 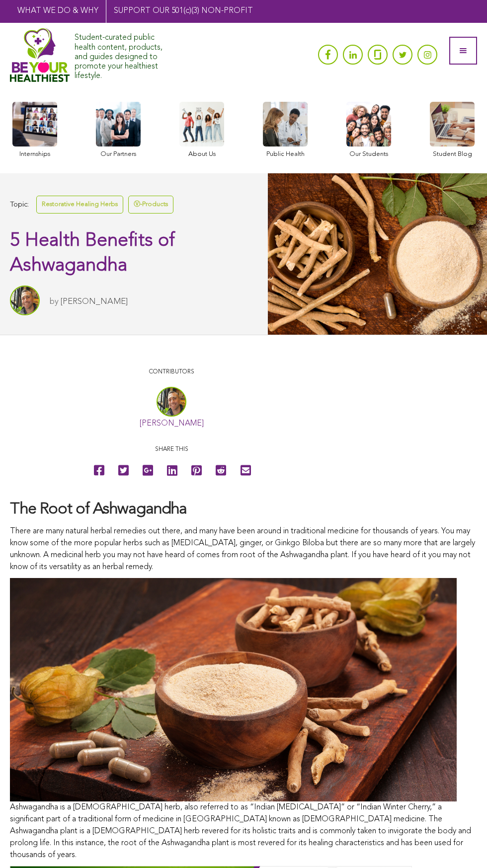 I want to click on p: Share this, so click(x=171, y=449).